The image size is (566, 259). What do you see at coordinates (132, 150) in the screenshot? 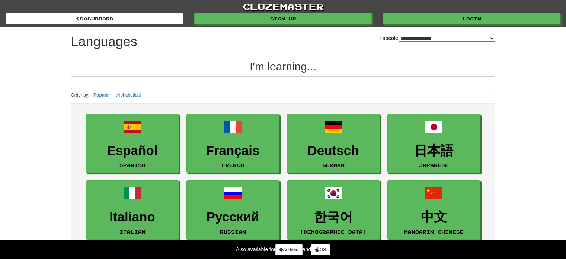
I see `h3: Español` at bounding box center [132, 150].